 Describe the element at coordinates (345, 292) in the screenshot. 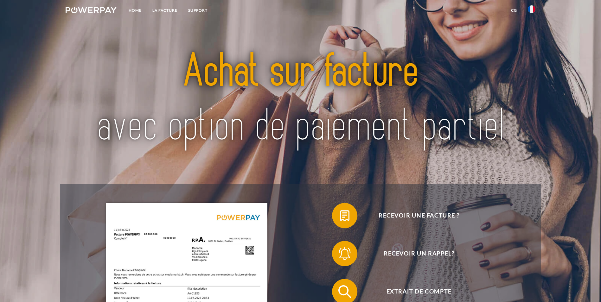

I see `img: qb_search.svg` at that location.